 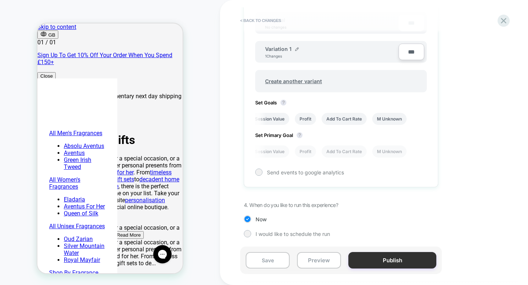 I want to click on button: < Back to changes, so click(x=261, y=21).